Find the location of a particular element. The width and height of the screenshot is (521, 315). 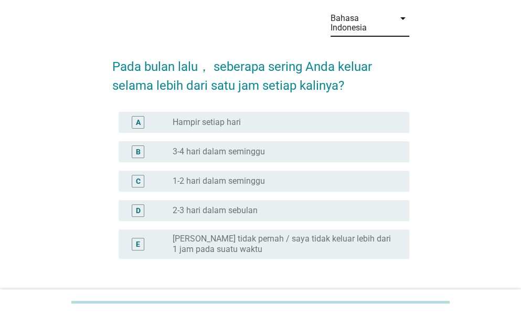

label: 1-2 hari dalam seminggu is located at coordinates (219, 181).